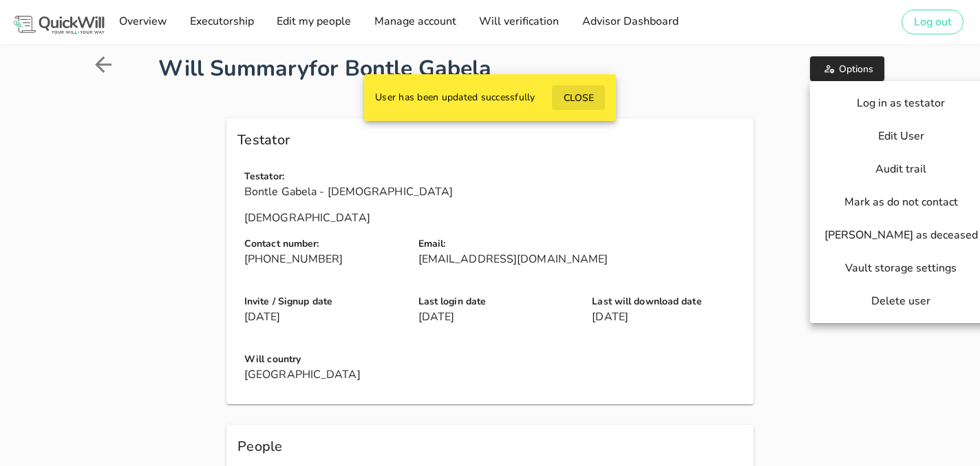 The width and height of the screenshot is (980, 466). I want to click on h4: Testator:, so click(497, 177).